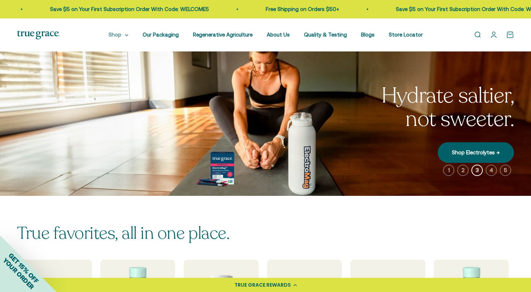 This screenshot has width=531, height=292. I want to click on button: 2, so click(463, 170).